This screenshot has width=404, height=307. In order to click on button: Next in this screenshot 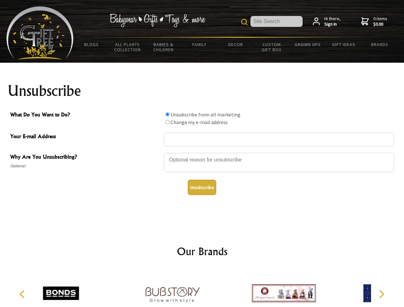, I will do `click(381, 294)`.